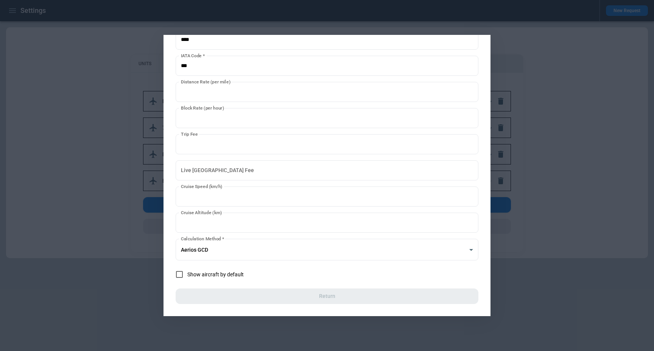 This screenshot has height=351, width=654. What do you see at coordinates (327, 249) in the screenshot?
I see `div: Aerios GCD` at bounding box center [327, 249].